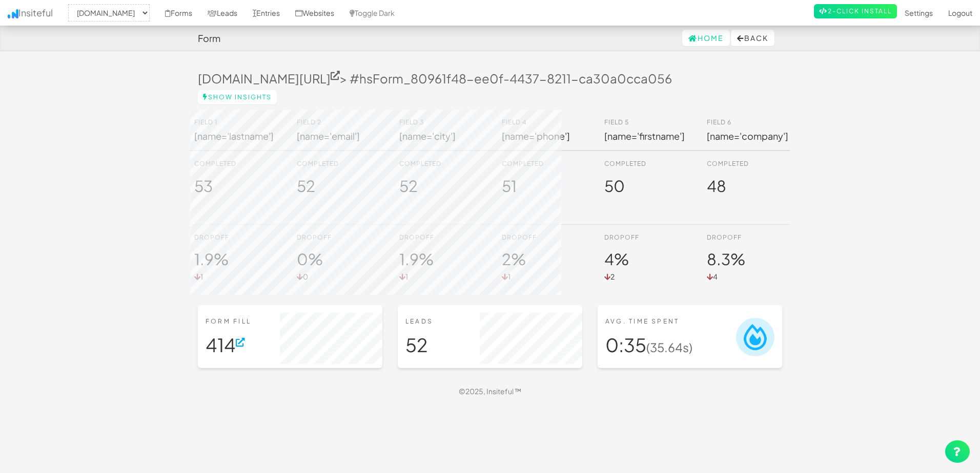  What do you see at coordinates (490, 321) in the screenshot?
I see `h6: Leads` at bounding box center [490, 321].